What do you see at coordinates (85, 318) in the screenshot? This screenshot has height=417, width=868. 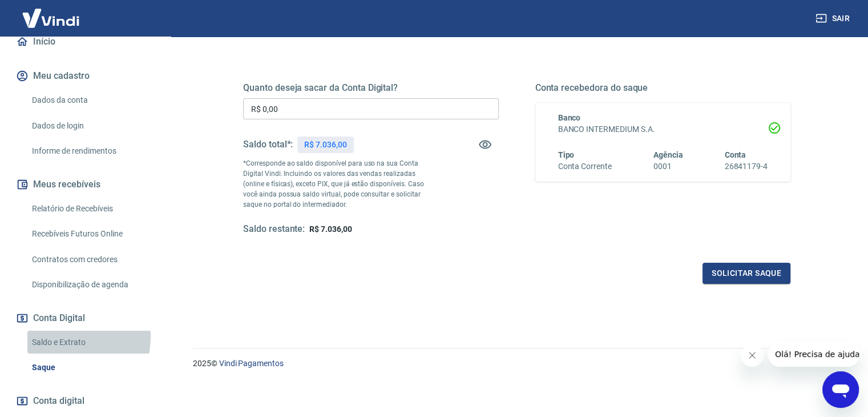 I see `button: Conta Digital` at bounding box center [85, 318].